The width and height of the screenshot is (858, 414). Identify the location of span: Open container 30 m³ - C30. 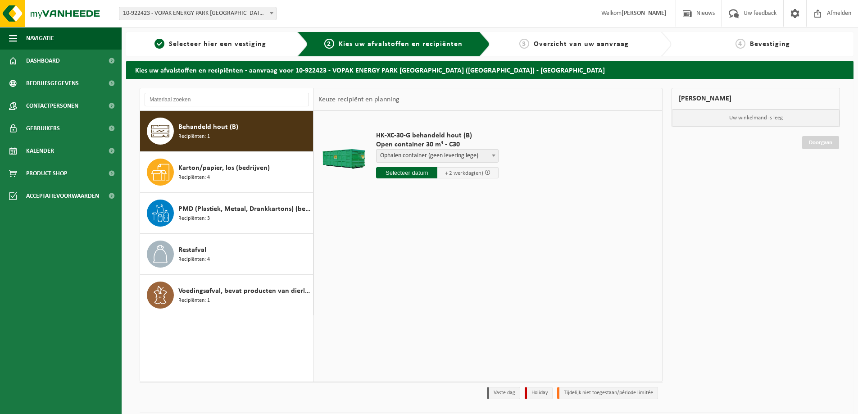
(437, 145).